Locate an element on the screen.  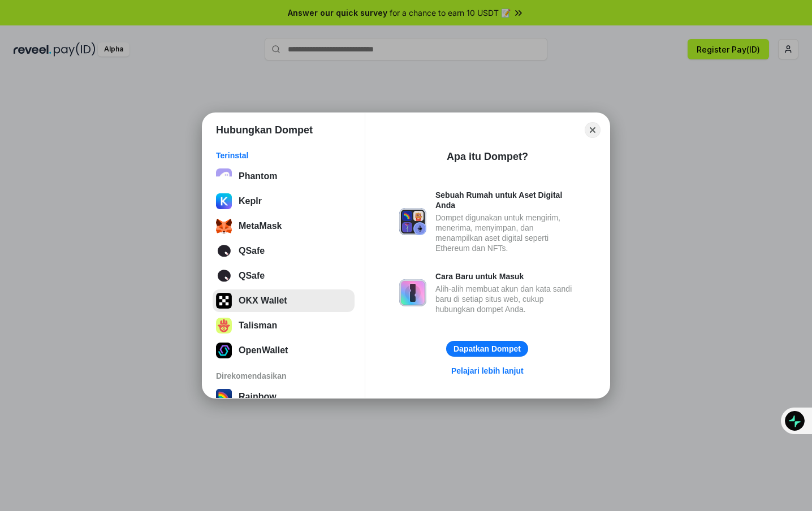
div: Terinstal is located at coordinates (283, 156).